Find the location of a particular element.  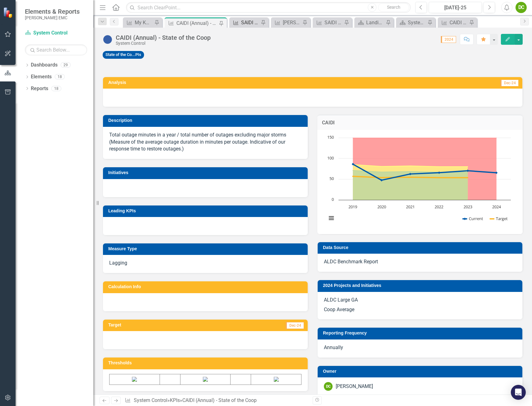

a: Reports is located at coordinates (40, 89).